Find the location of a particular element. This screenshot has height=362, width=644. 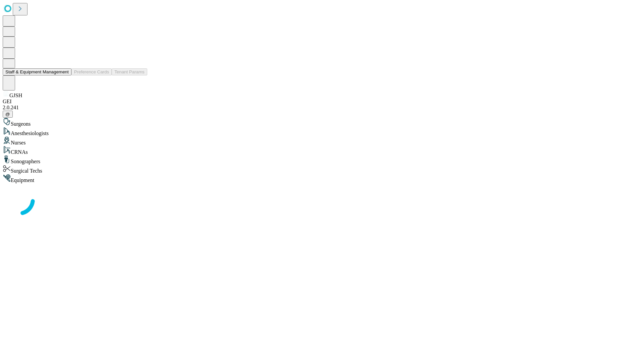

button: Staff & Equipment Management is located at coordinates (37, 72).